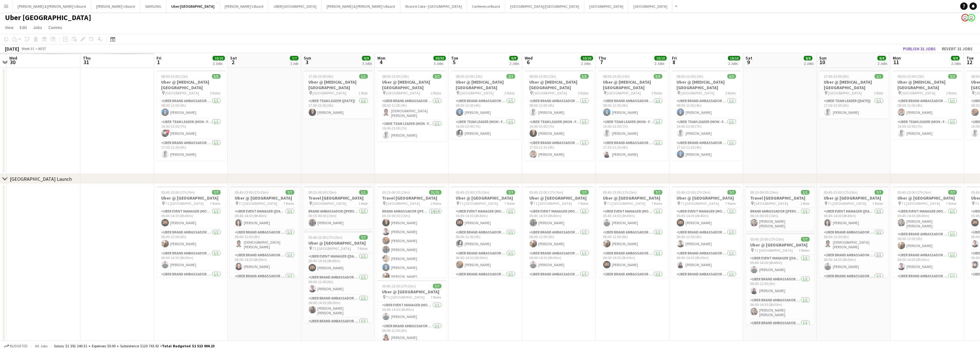 The height and width of the screenshot is (351, 980). I want to click on button: Revert 31 jobs, so click(957, 49).